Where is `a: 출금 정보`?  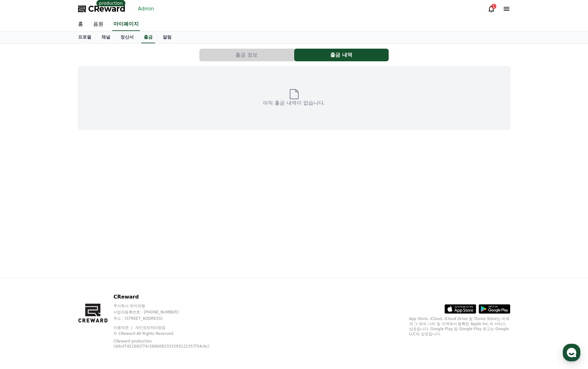
a: 출금 정보 is located at coordinates (247, 55).